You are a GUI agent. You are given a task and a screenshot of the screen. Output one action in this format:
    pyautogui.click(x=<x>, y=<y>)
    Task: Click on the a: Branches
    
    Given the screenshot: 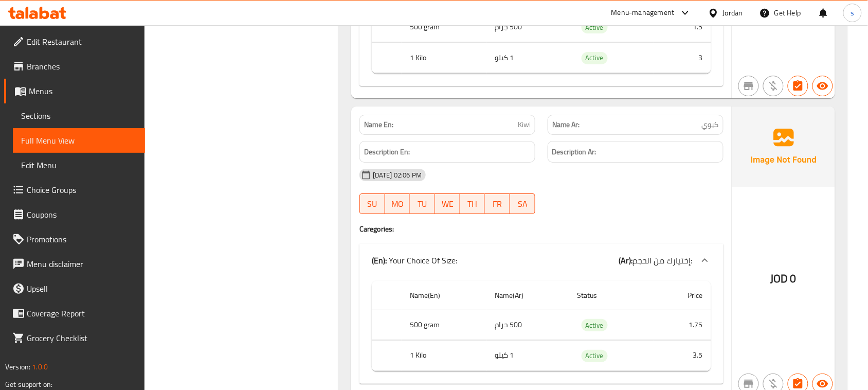 What is the action you would take?
    pyautogui.click(x=74, y=66)
    